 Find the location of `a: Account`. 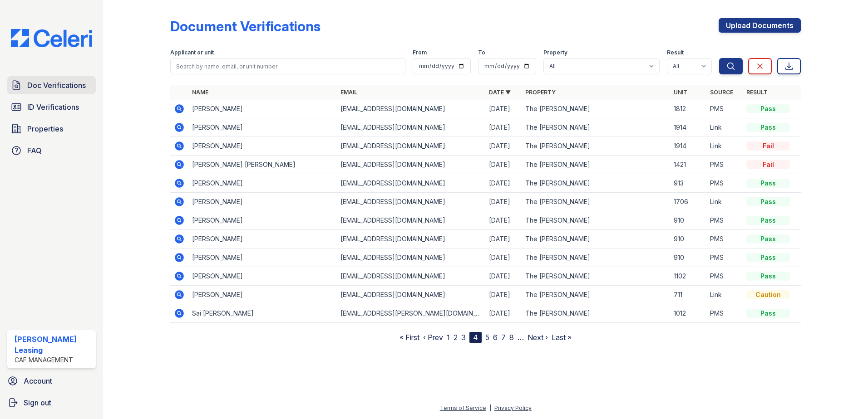

a: Account is located at coordinates (51, 381).